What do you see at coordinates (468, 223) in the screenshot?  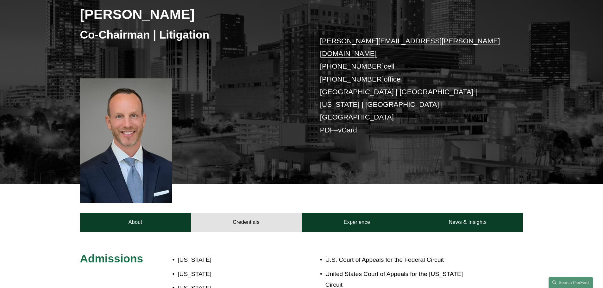 I see `a: News & Insights` at bounding box center [468, 223].